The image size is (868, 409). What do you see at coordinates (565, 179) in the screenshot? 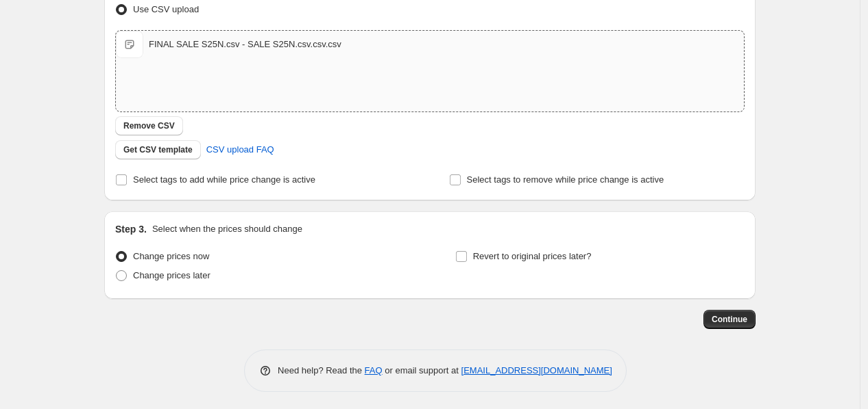
I see `span: Select tags to remove while price change is active` at bounding box center [565, 179].